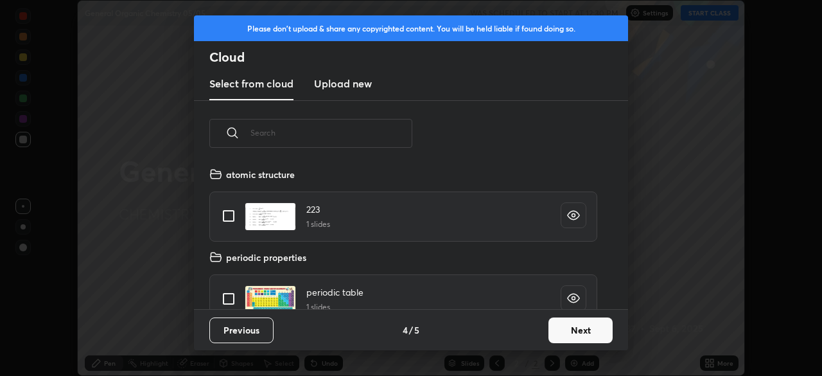 This screenshot has height=376, width=822. What do you see at coordinates (405, 330) in the screenshot?
I see `h4: 4` at bounding box center [405, 330].